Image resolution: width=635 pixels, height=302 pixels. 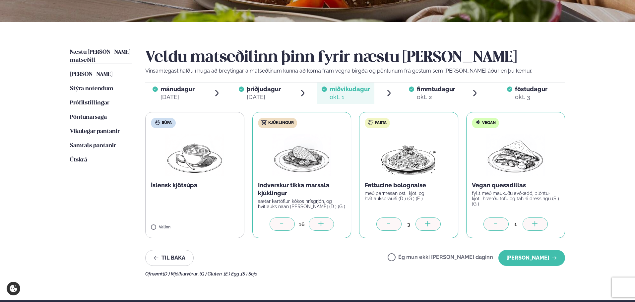 I want to click on span: Samtals pantanir, so click(x=93, y=145).